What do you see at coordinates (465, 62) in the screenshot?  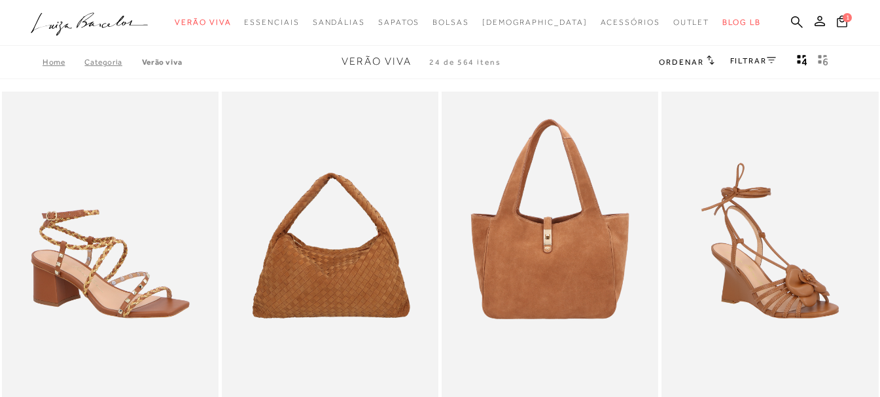 I see `span: 24 de 564 itens` at bounding box center [465, 62].